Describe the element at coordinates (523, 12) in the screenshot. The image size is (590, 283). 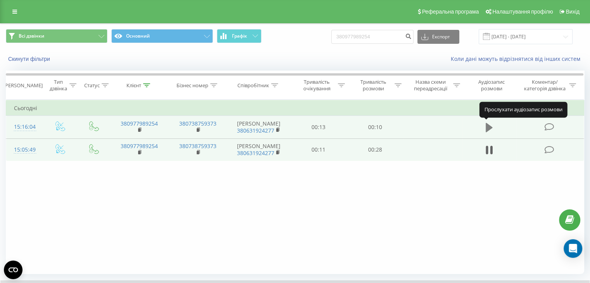
I see `span: Налаштування профілю` at that location.